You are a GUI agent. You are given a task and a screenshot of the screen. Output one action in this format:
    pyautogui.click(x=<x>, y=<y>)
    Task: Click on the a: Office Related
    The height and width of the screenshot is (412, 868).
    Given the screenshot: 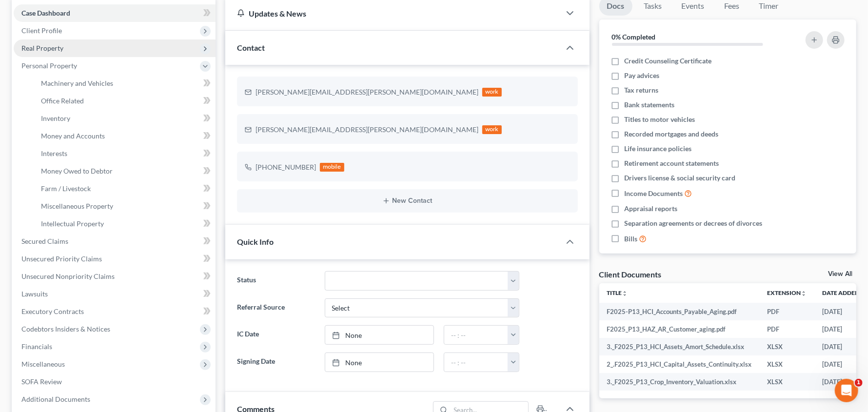 What is the action you would take?
    pyautogui.click(x=124, y=101)
    